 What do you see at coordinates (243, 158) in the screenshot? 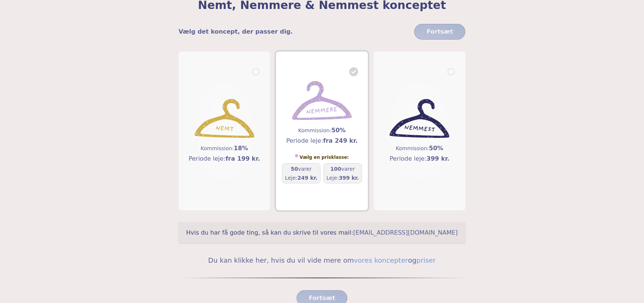
I see `span: fra 199 kr.` at bounding box center [243, 158].